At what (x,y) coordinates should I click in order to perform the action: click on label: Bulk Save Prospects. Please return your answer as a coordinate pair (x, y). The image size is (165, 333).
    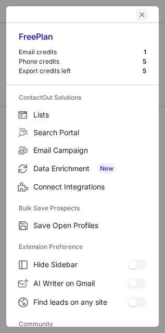
    Looking at the image, I should click on (82, 208).